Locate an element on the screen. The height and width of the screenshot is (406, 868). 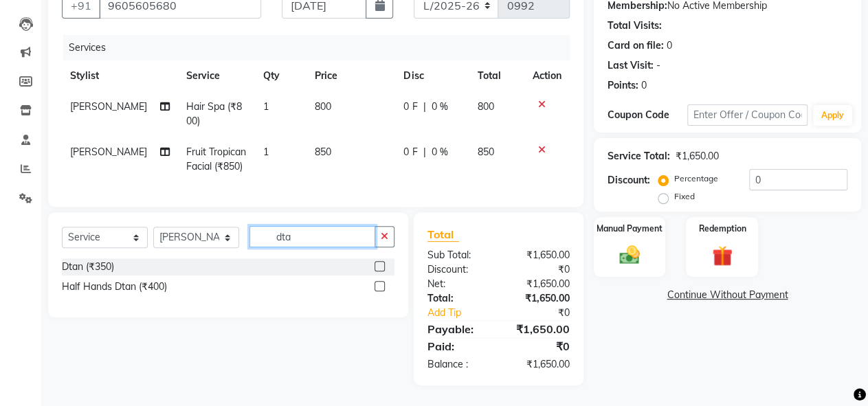
div: Card on file: is located at coordinates (636, 45).